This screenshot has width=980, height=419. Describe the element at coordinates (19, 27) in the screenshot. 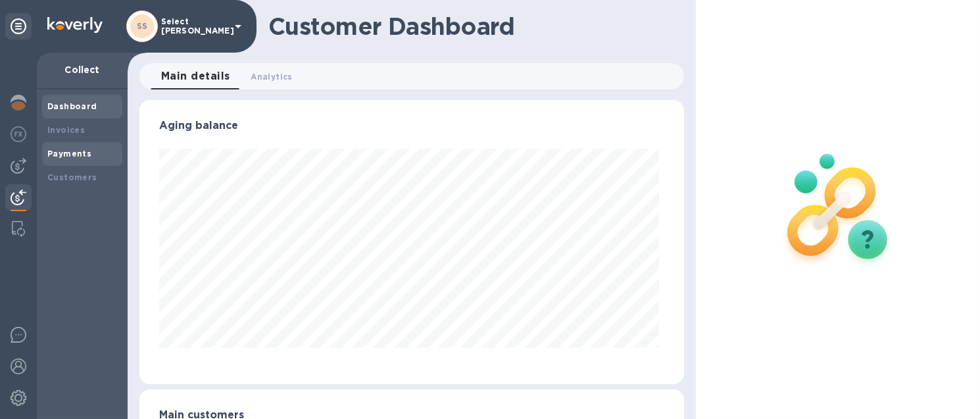

I see `div: Unpin categories` at that location.